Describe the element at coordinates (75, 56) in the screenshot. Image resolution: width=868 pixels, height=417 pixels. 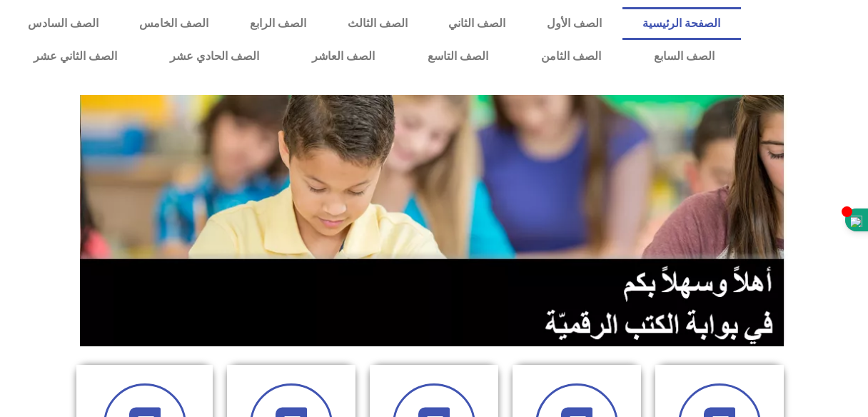
I see `a: الصف الثاني عشر` at that location.